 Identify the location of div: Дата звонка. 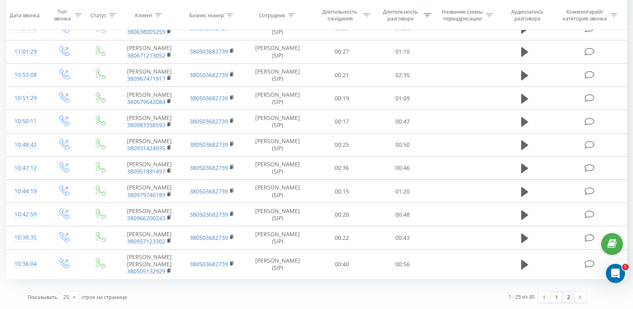
(24, 15).